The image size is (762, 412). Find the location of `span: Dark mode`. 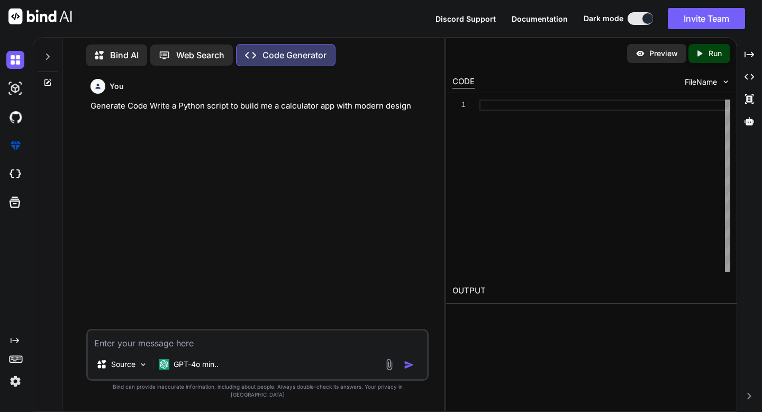

span: Dark mode is located at coordinates (603, 19).